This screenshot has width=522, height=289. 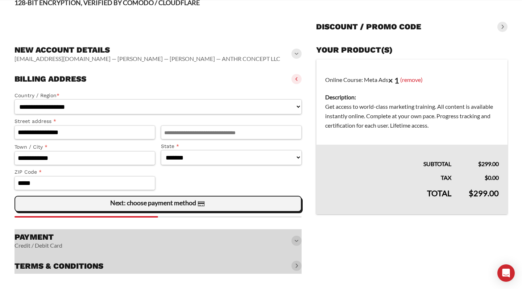 What do you see at coordinates (147, 50) in the screenshot?
I see `h3: New account details` at bounding box center [147, 50].